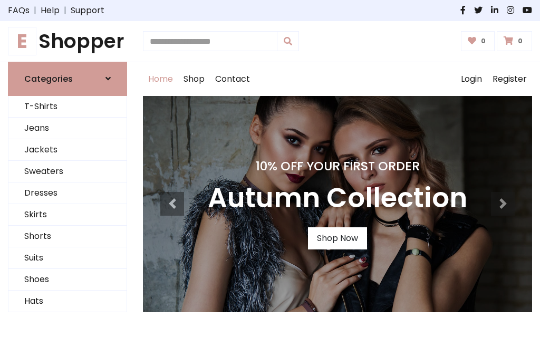  Describe the element at coordinates (22, 41) in the screenshot. I see `span: E` at that location.